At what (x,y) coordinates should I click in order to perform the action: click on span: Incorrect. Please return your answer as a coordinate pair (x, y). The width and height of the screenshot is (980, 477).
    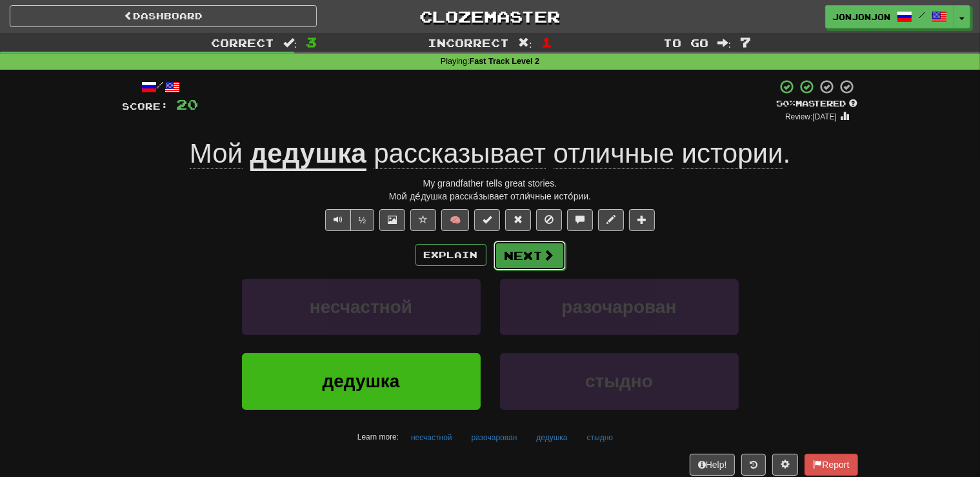
    Looking at the image, I should click on (468, 42).